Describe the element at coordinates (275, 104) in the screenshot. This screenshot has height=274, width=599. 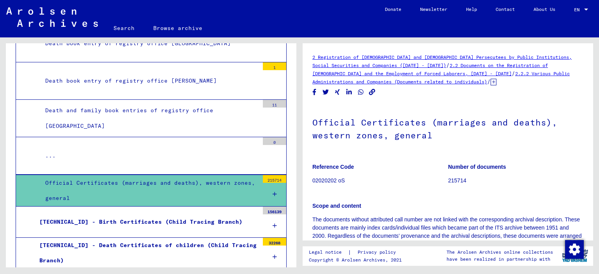
I see `div: 11` at that location.